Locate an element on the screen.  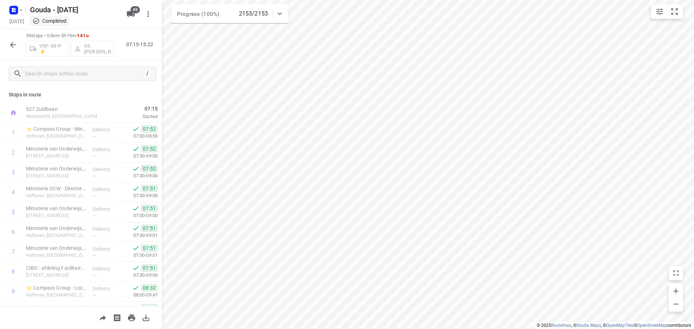
div: 1 is located at coordinates (13, 133).